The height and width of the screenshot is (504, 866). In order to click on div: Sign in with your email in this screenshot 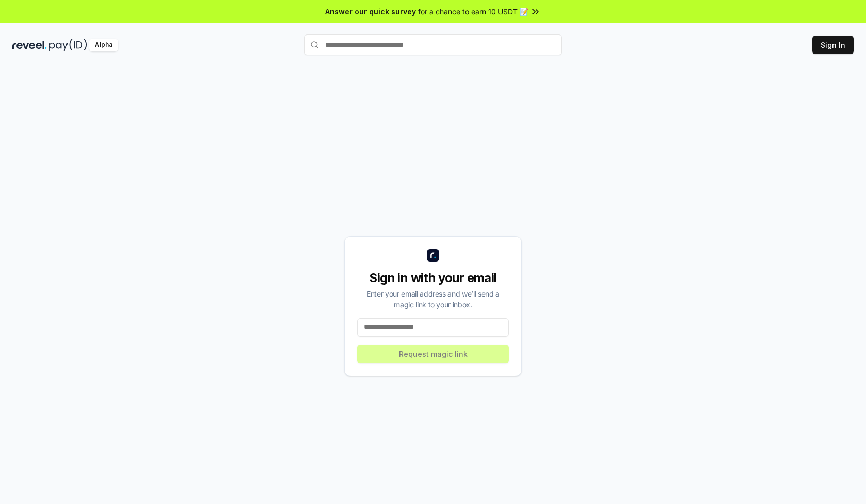, I will do `click(433, 278)`.